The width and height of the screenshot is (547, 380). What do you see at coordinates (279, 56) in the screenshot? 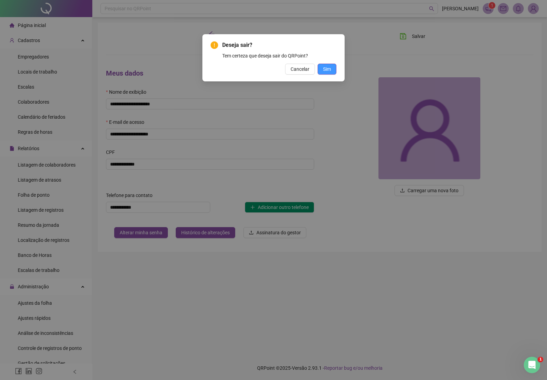
I see `div: Tem certeza que deseja sair do QRPoint?` at bounding box center [279, 56].